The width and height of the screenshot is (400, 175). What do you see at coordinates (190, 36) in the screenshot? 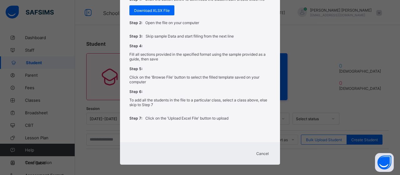
I see `p: Skip sample Data and start filling from the next line` at bounding box center [190, 36].